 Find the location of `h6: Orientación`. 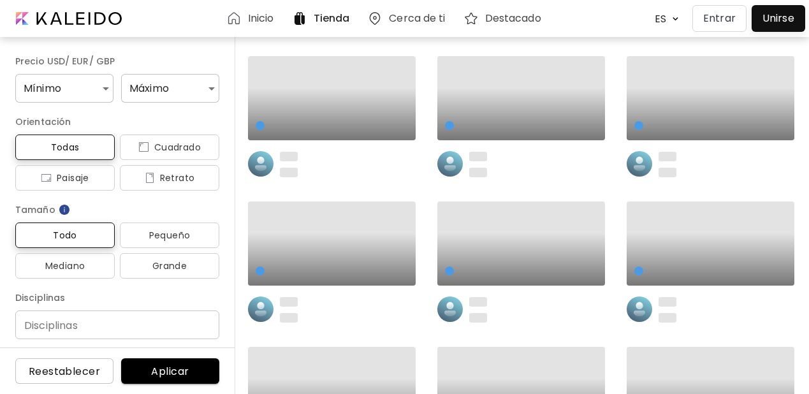

h6: Orientación is located at coordinates (117, 122).